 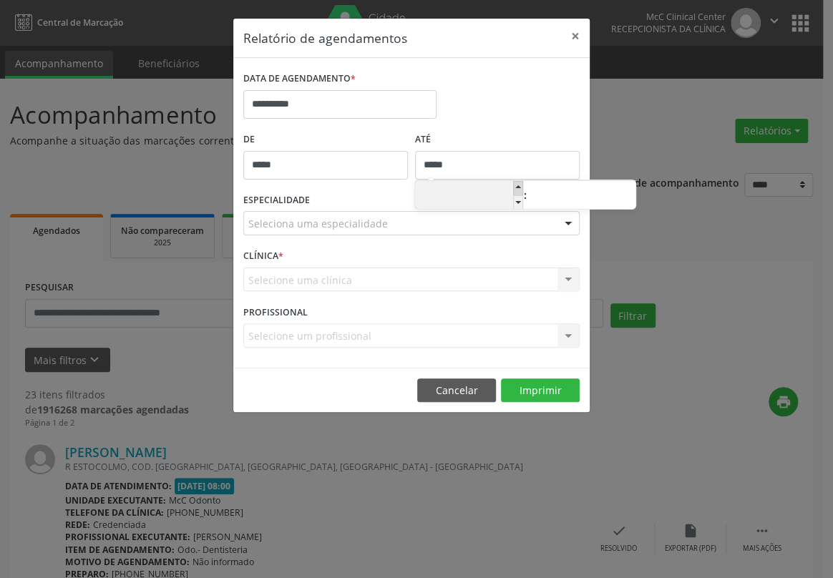 What do you see at coordinates (540, 391) in the screenshot?
I see `button: Imprimir` at bounding box center [540, 391].